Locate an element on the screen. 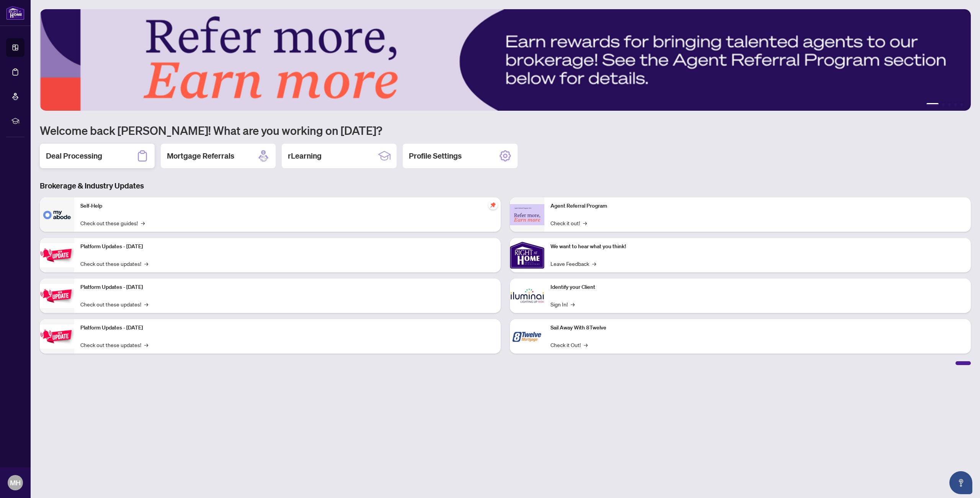  a: Sign In!→ is located at coordinates (562, 304).